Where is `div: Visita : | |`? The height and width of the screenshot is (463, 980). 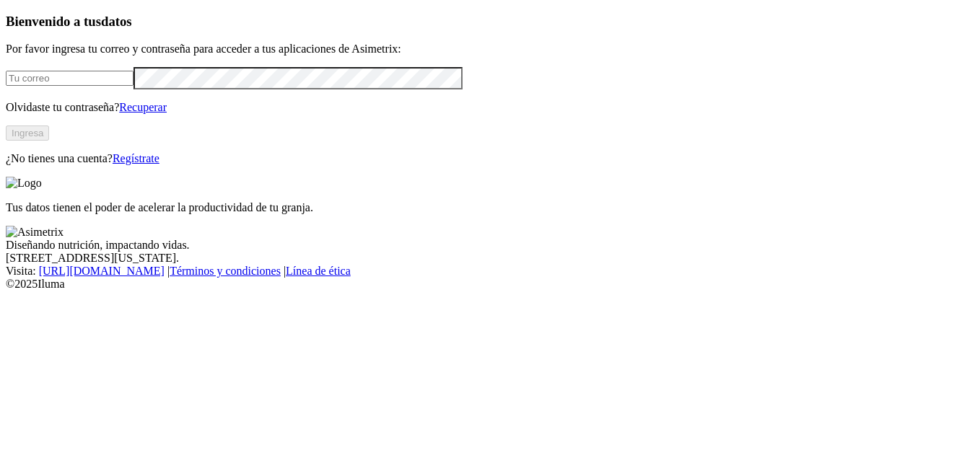 div: Visita : | | is located at coordinates (490, 272).